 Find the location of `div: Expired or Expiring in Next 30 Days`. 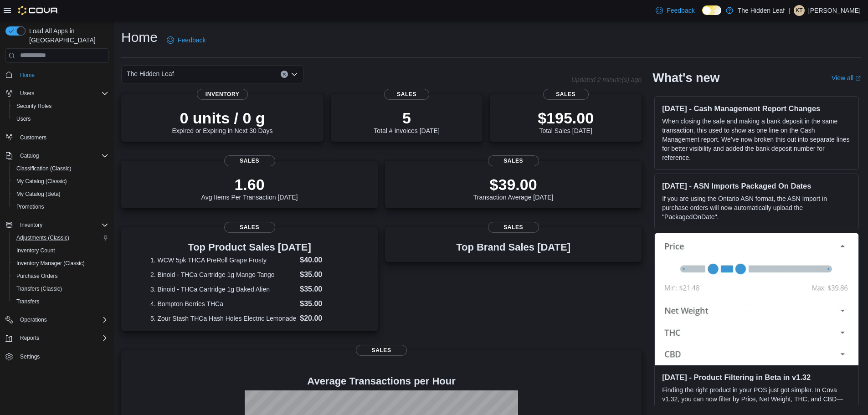

div: Expired or Expiring in Next 30 Days is located at coordinates (222, 122).